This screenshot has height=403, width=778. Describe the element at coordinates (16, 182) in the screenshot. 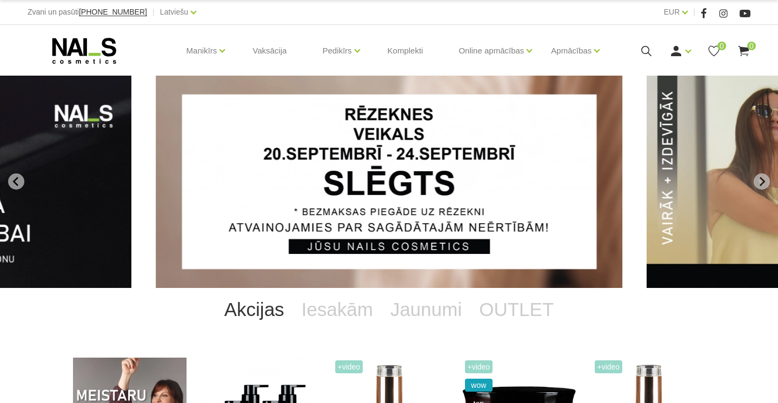

I see `button: Go to last slide` at that location.